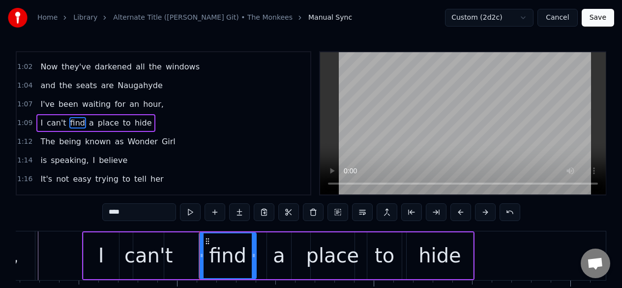 Image resolution: width=622 pixels, height=288 pixels. I want to click on span: an, so click(134, 104).